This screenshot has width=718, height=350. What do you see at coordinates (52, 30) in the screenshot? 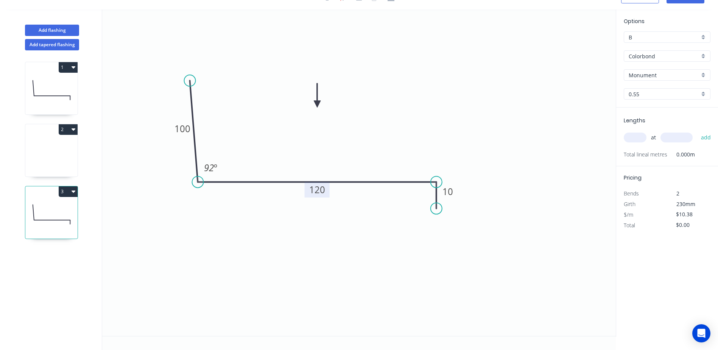
I see `button: Add flashing` at bounding box center [52, 30].